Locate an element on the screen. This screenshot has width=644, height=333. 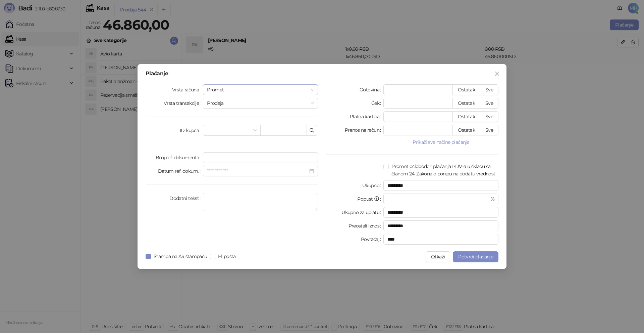
label: Prenos na račun is located at coordinates (365, 130).